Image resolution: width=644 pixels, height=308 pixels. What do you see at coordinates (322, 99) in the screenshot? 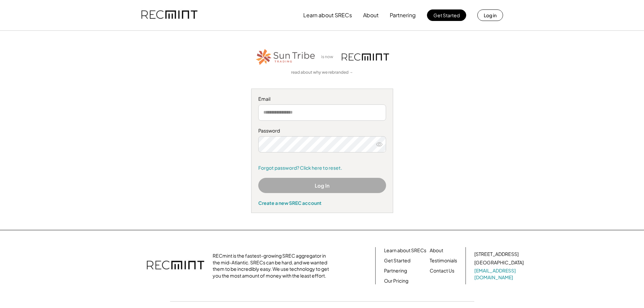
I see `div: Email` at bounding box center [322, 99].